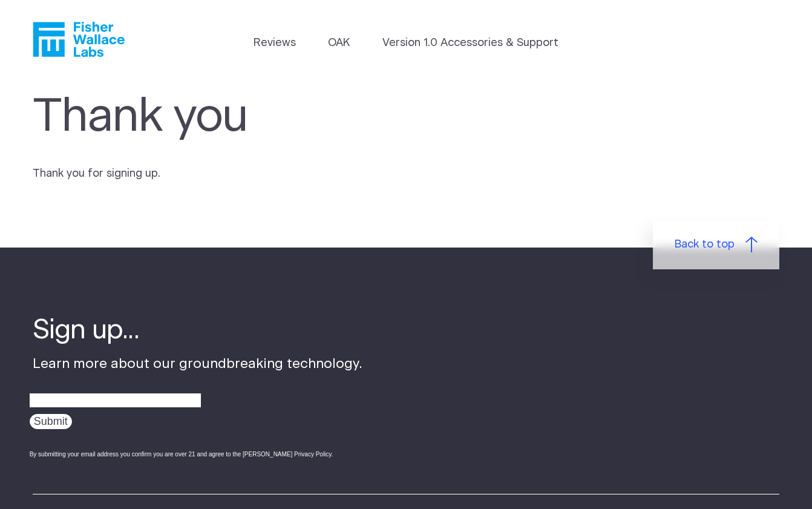 This screenshot has height=509, width=812. I want to click on div: Learn more about our groundbreaking technology., so click(197, 391).